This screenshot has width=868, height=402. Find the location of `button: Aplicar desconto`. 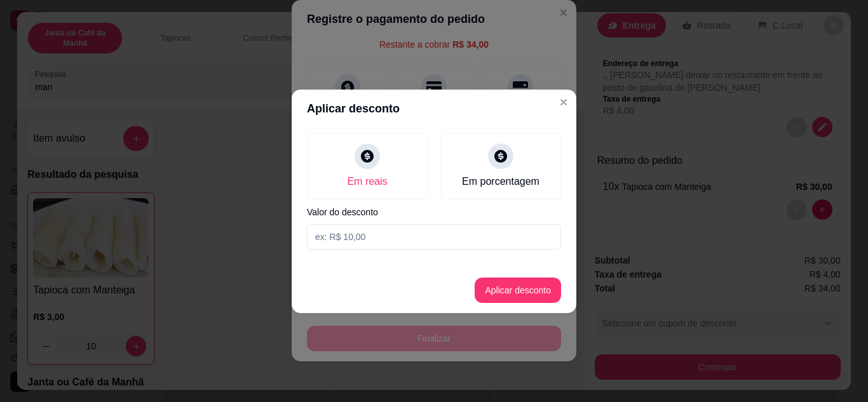

button: Aplicar desconto is located at coordinates (518, 290).